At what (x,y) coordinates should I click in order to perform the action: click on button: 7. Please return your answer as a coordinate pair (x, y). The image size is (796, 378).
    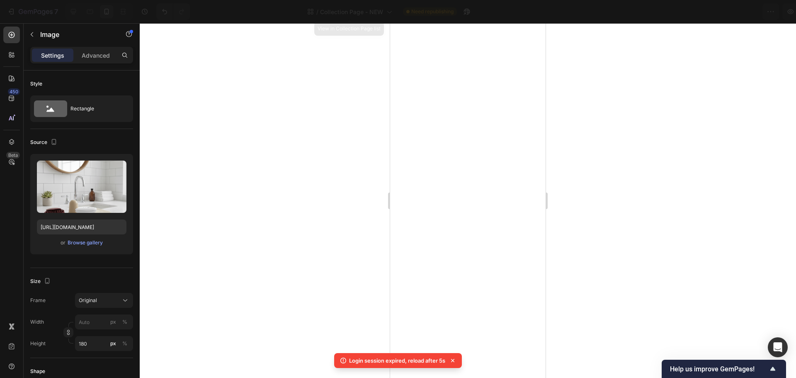
    Looking at the image, I should click on (32, 12).